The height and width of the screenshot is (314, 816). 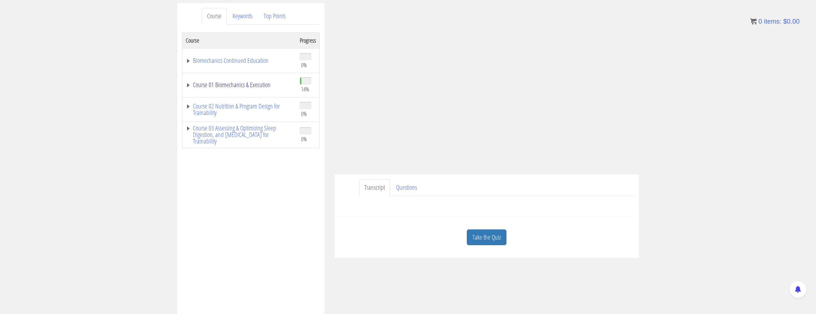 I want to click on a: 0 items: $0.00, so click(x=775, y=21).